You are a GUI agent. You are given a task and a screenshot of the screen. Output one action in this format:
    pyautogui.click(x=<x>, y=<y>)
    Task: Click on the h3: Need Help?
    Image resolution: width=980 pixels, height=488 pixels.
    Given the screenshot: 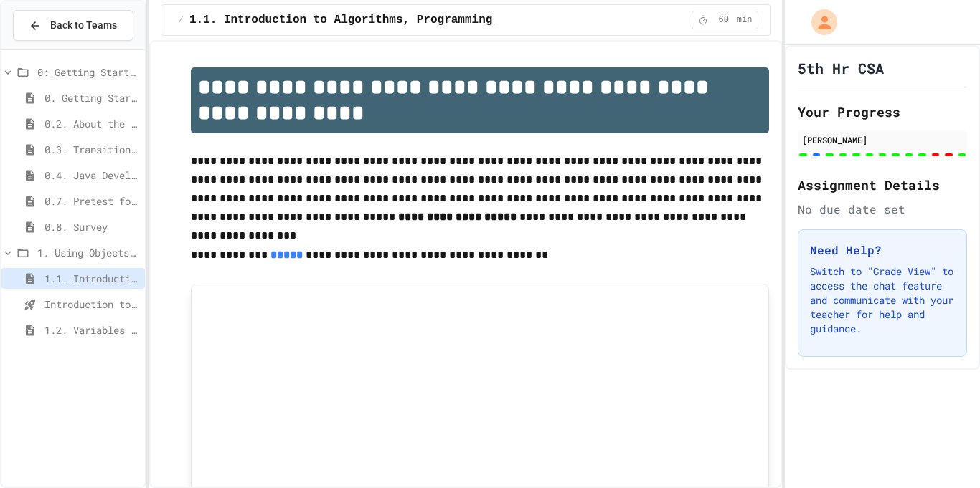 What is the action you would take?
    pyautogui.click(x=882, y=250)
    